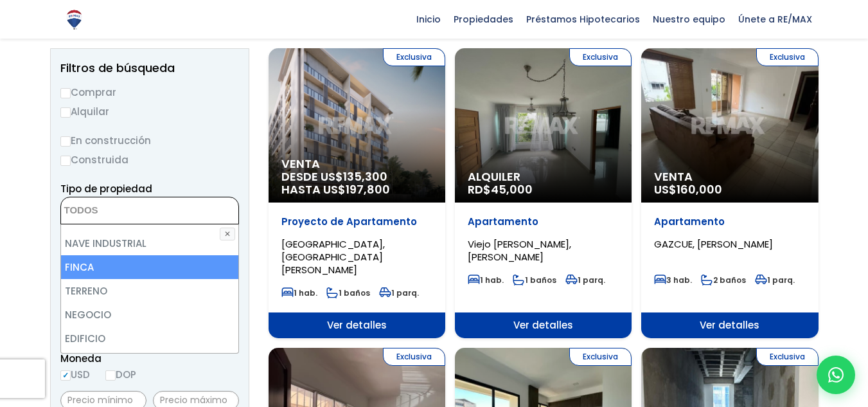 The width and height of the screenshot is (868, 407). I want to click on span: 197,800, so click(367, 189).